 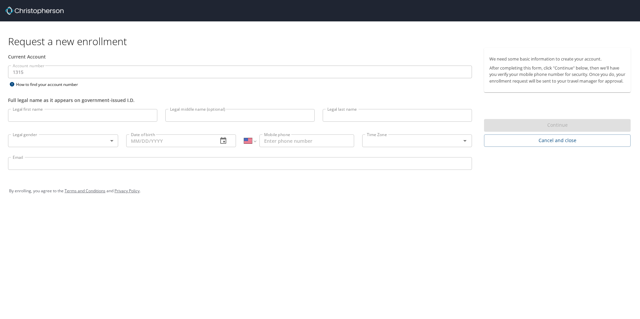 What do you see at coordinates (557, 141) in the screenshot?
I see `span: Cancel and close` at bounding box center [557, 141].